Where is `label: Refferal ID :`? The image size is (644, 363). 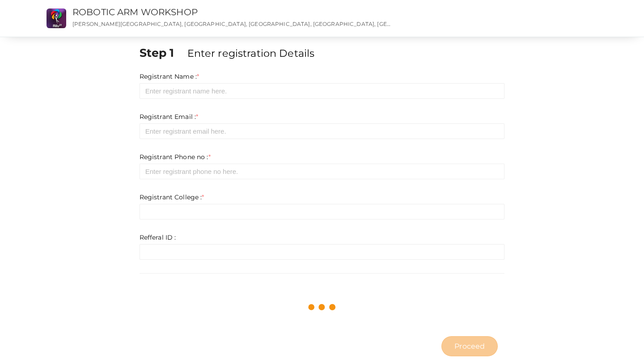
label: Refferal ID : is located at coordinates (158, 238).